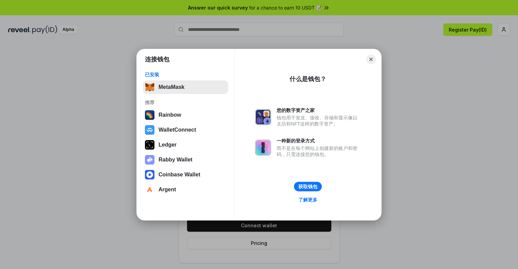 This screenshot has width=518, height=269. I want to click on div: Argent, so click(167, 190).